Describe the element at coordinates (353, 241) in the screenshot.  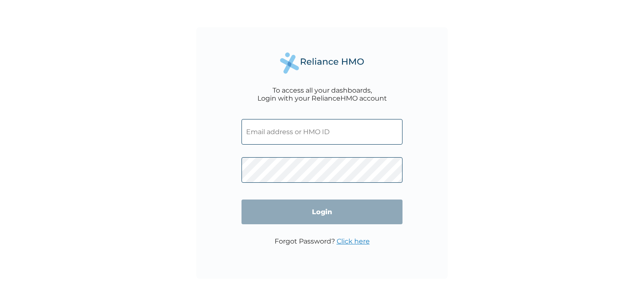
I see `a: Click here` at that location.